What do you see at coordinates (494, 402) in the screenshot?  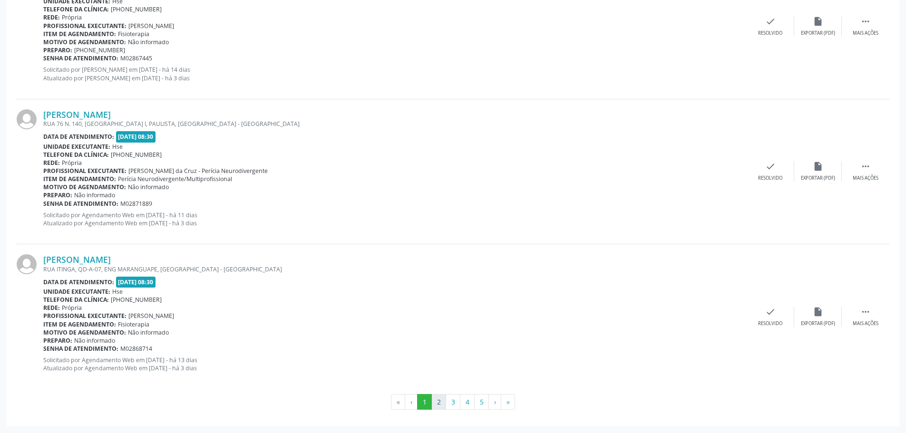 I see `button: Go to next page` at bounding box center [494, 402].